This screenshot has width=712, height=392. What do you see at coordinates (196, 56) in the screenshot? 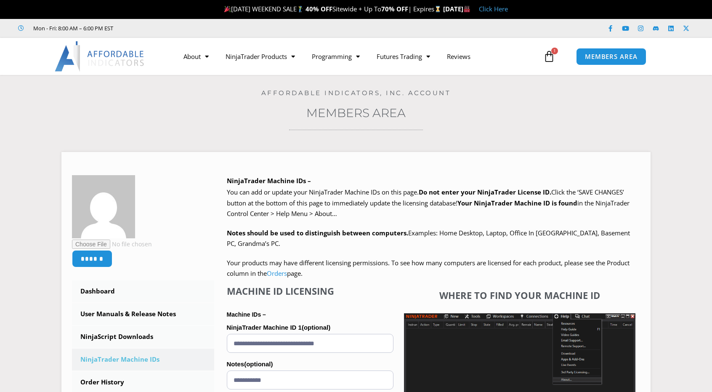
I see `a: About` at bounding box center [196, 56].